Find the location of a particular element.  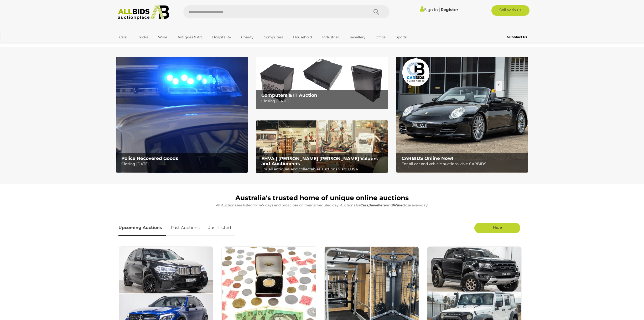

a: Trucks is located at coordinates (142, 37).